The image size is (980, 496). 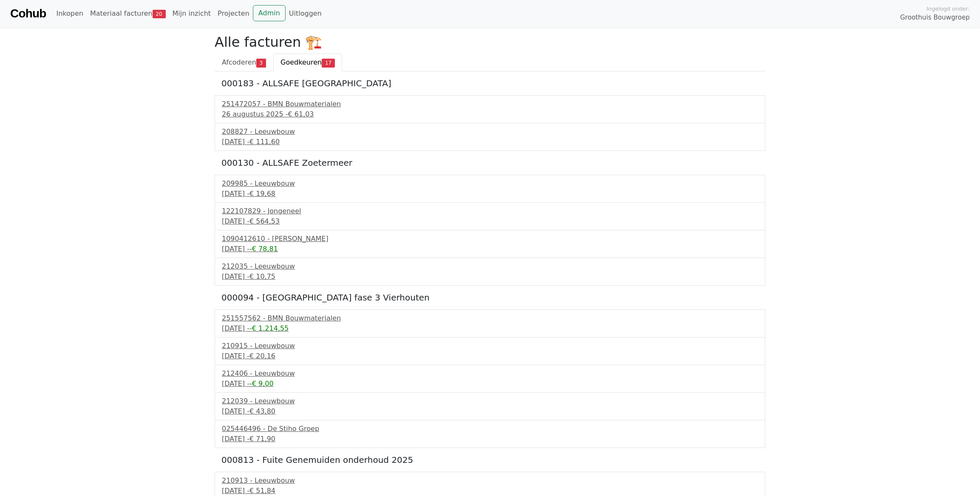 What do you see at coordinates (191, 14) in the screenshot?
I see `a: Mijn inzicht` at bounding box center [191, 14].